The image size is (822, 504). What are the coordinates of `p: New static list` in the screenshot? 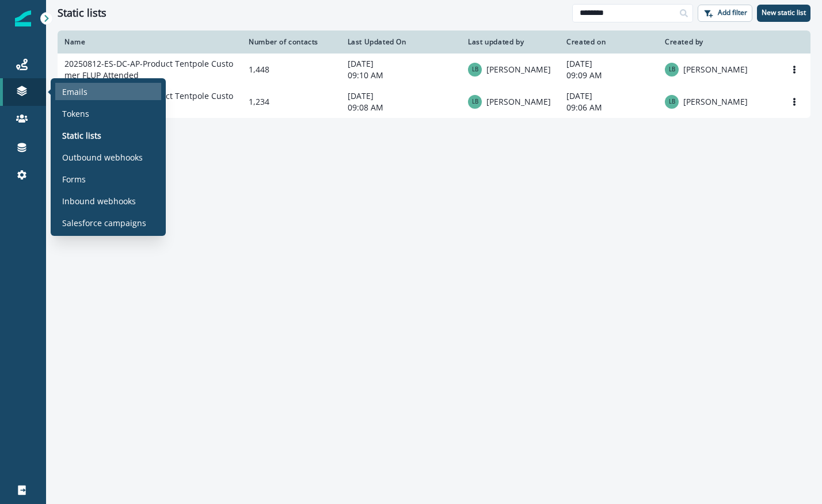 It's located at (783, 13).